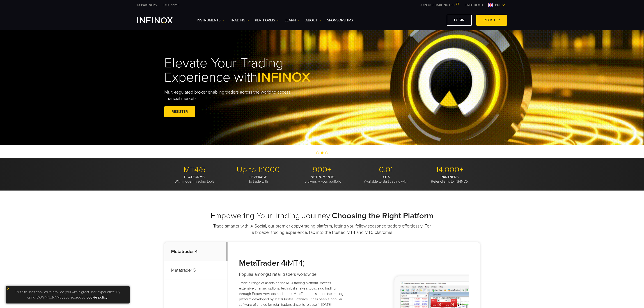 This screenshot has width=644, height=308. What do you see at coordinates (284, 77) in the screenshot?
I see `span: INFINOX` at bounding box center [284, 77].